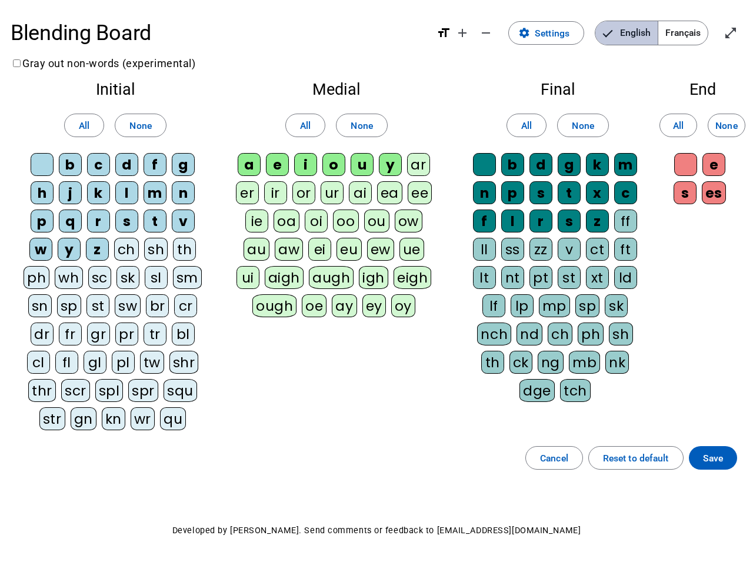 Image resolution: width=753 pixels, height=565 pixels. What do you see at coordinates (537, 390) in the screenshot?
I see `div: dge` at bounding box center [537, 390].